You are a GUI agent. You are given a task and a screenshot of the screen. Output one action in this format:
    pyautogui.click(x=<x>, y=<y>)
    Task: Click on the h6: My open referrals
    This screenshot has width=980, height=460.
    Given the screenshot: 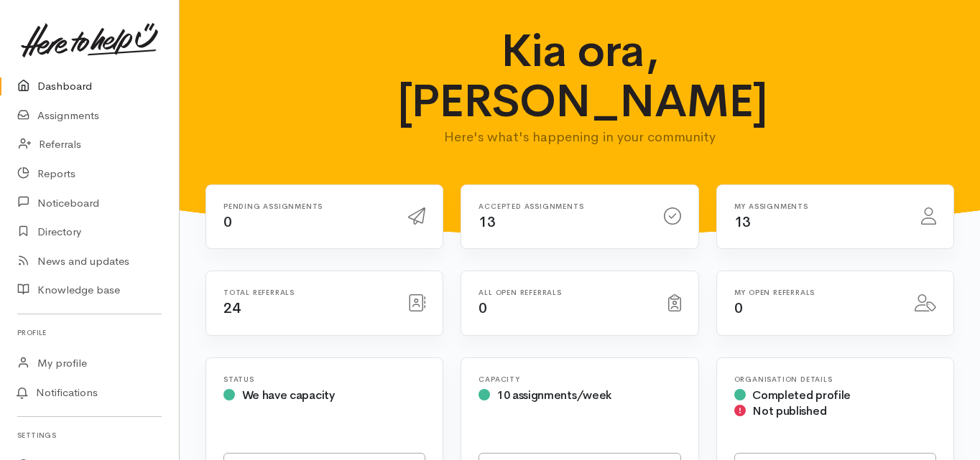 What is the action you would take?
    pyautogui.click(x=816, y=293)
    